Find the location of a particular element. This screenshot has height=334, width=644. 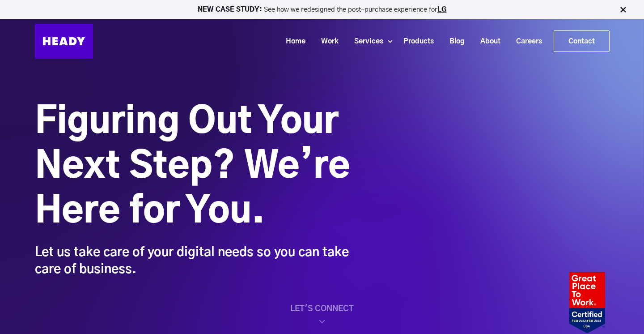

img: home_scroll is located at coordinates (322, 321).